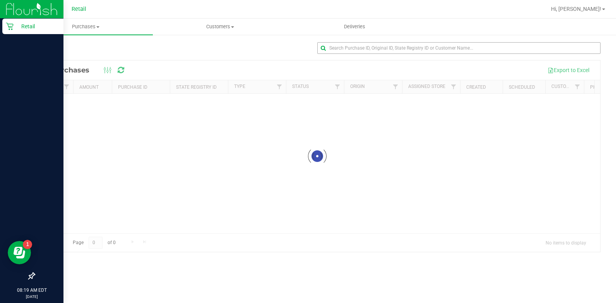 Image resolution: width=616 pixels, height=303 pixels. I want to click on span: Deliveries, so click(355, 27).